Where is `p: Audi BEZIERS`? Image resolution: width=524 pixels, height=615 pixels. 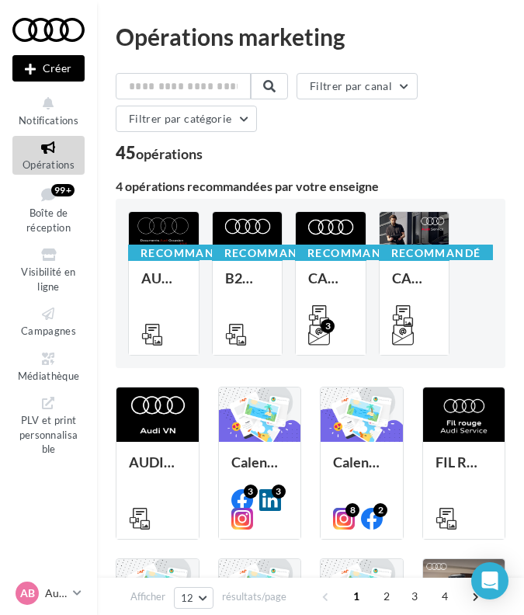
p: Audi BEZIERS is located at coordinates (56, 593).